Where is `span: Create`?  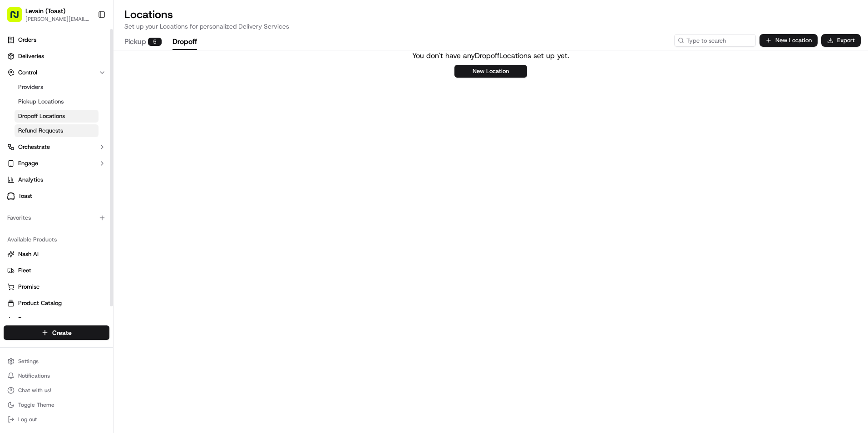 span: Create is located at coordinates (62, 333).